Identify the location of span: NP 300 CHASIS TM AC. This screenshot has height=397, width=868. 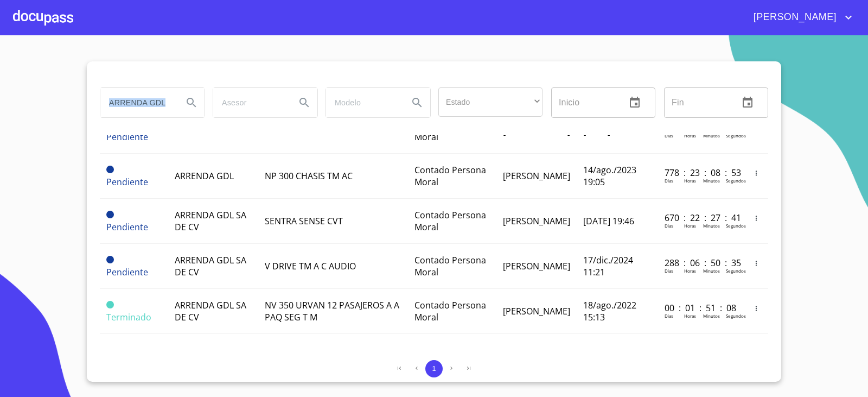
(309, 176).